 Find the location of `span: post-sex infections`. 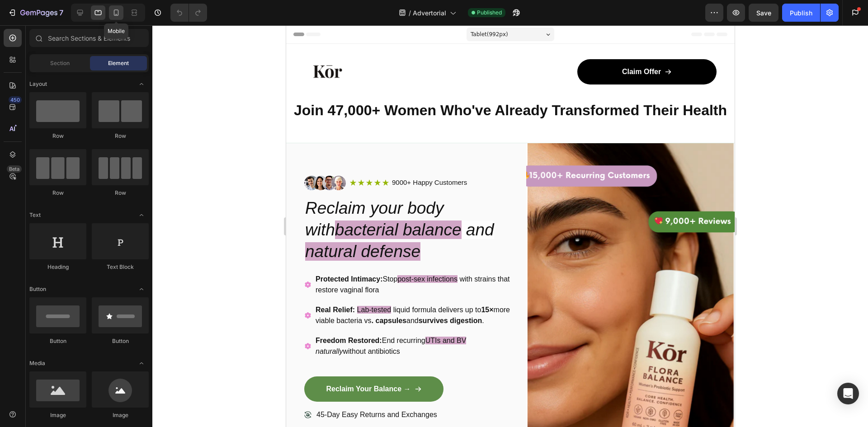

span: post-sex infections is located at coordinates (141, 253).